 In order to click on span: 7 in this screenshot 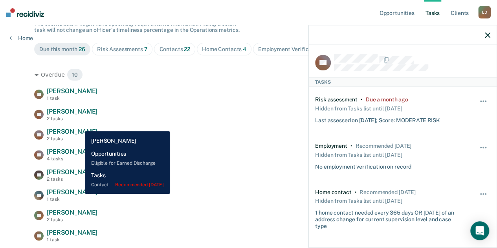, I will do `click(146, 49)`.